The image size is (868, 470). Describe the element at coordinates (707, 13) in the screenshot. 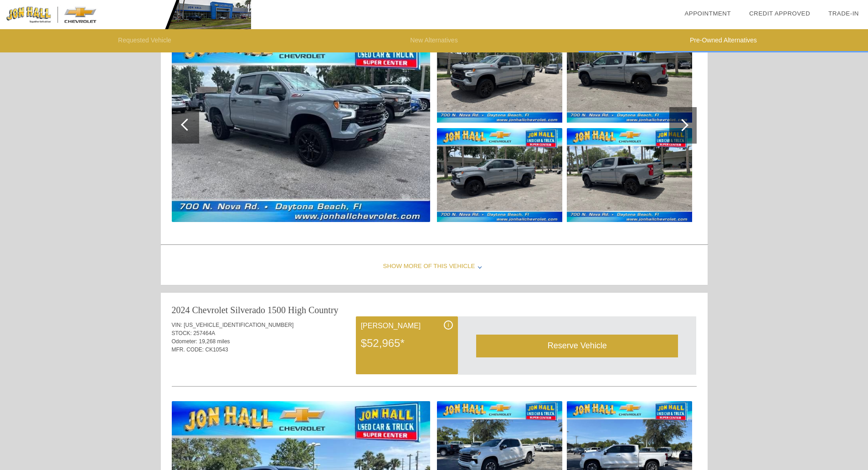

I see `a: Appointment` at that location.